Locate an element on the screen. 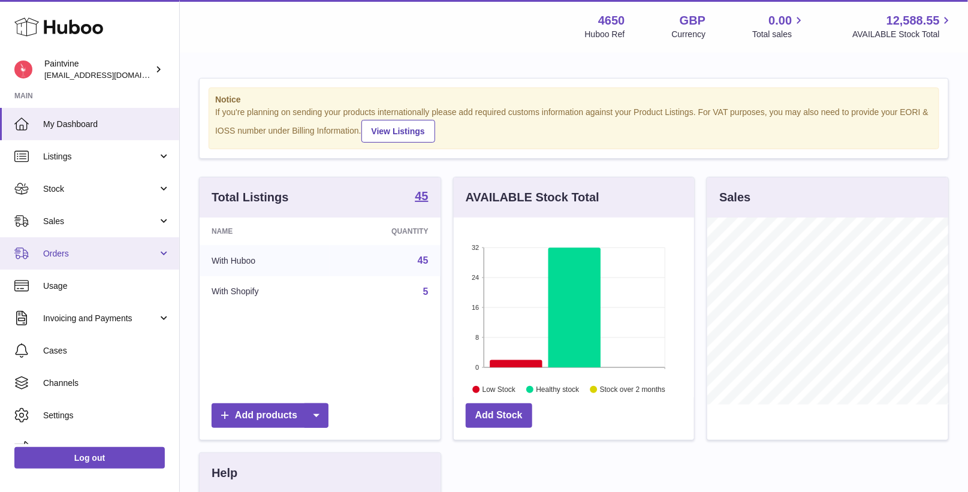  h3: Help is located at coordinates (224, 473).